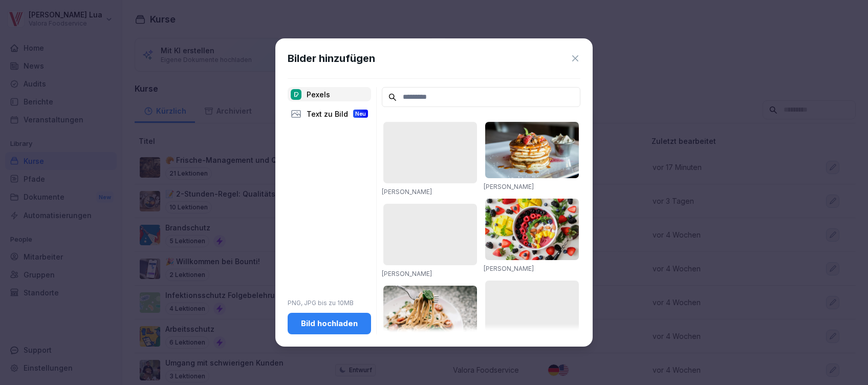 The width and height of the screenshot is (868, 385). I want to click on div: Pexels, so click(329, 94).